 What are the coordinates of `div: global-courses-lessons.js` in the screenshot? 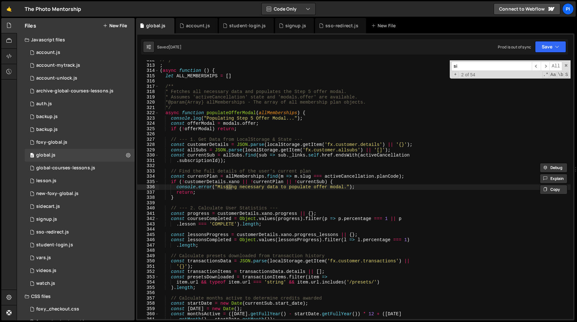 It's located at (66, 168).